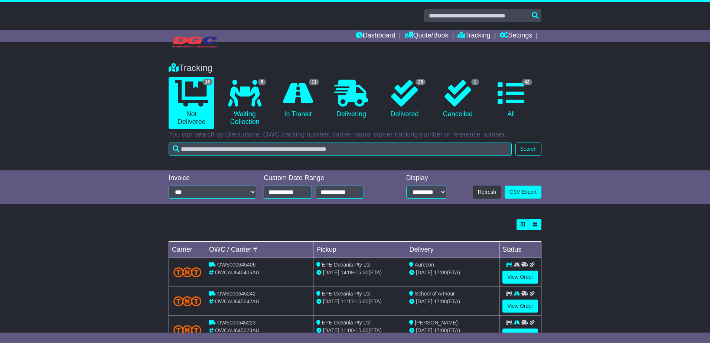  What do you see at coordinates (487, 192) in the screenshot?
I see `button: Refresh` at bounding box center [487, 192].